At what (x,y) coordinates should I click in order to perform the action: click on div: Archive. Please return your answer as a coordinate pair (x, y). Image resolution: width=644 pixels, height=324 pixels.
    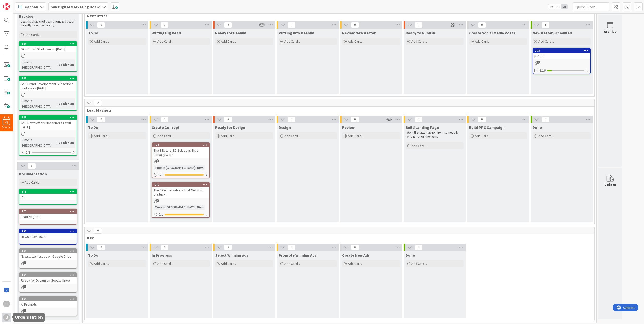
    Looking at the image, I should click on (610, 32).